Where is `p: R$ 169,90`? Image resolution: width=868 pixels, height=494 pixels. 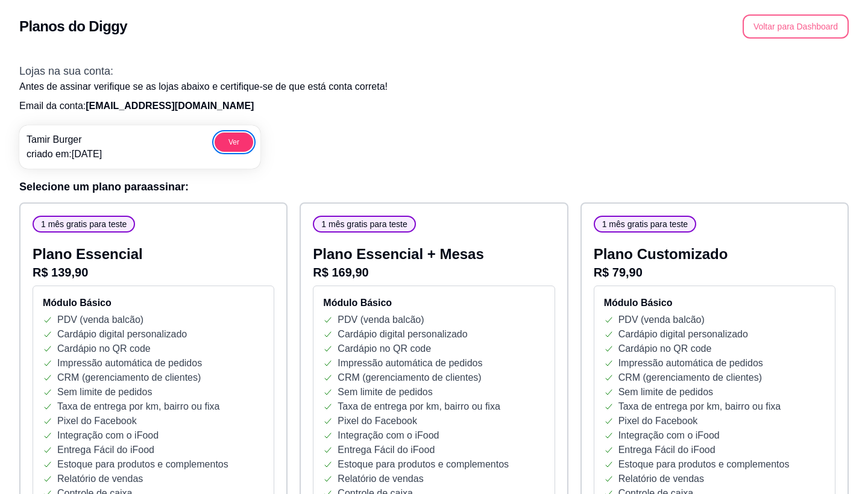
p: R$ 169,90 is located at coordinates (433, 273).